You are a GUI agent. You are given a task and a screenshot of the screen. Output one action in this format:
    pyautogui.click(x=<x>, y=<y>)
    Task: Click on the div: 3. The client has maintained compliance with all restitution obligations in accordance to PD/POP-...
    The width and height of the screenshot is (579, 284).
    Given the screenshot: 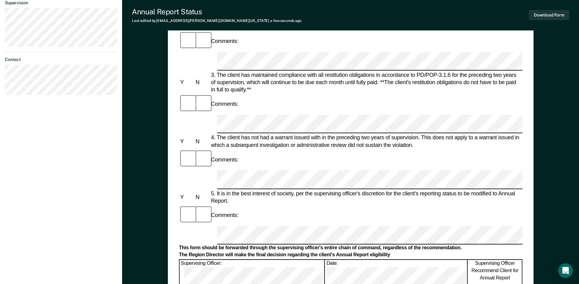 What is the action you would take?
    pyautogui.click(x=366, y=82)
    